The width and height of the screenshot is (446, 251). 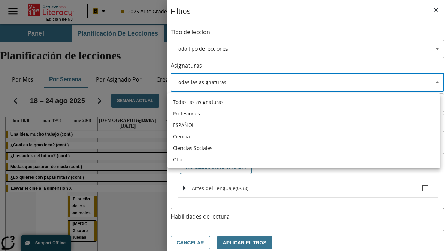 What do you see at coordinates (304, 113) in the screenshot?
I see `li: Profesiones` at bounding box center [304, 113].